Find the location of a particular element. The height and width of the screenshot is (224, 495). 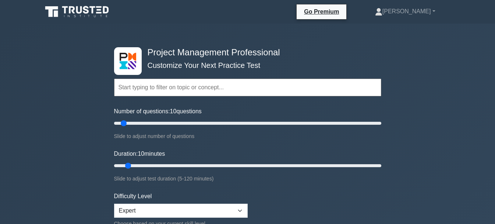

label: Difficulty Level is located at coordinates (133, 196).